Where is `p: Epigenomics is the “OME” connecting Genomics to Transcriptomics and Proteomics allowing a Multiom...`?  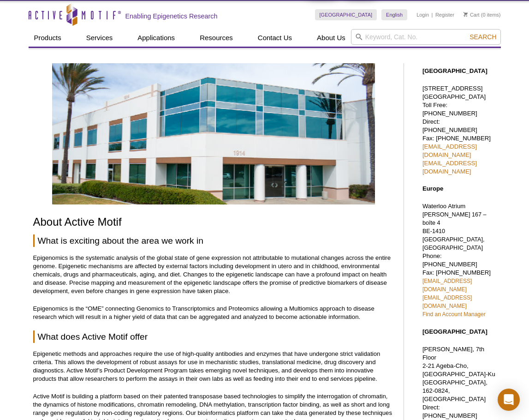 p: Epigenomics is the “OME” connecting Genomics to Transcriptomics and Proteomics allowing a Multiom... is located at coordinates (214, 313).